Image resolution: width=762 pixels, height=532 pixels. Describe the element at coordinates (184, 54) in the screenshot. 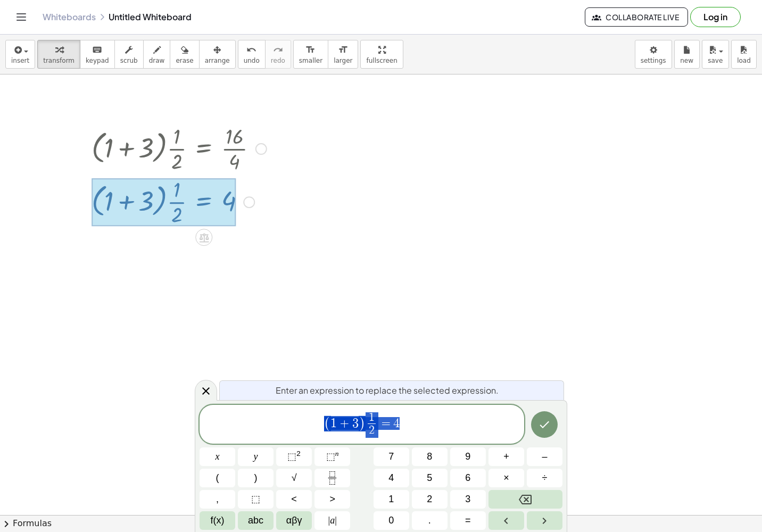

I see `button: erase` at that location.